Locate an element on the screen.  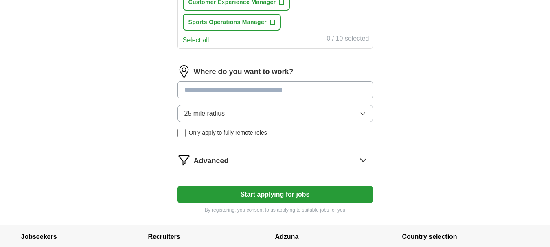
img: filter is located at coordinates (184, 160).